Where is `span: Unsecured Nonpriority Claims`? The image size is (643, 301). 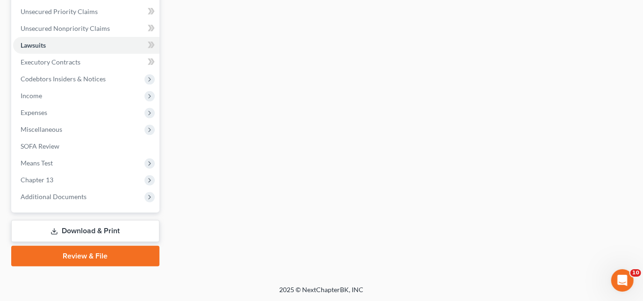
span: Unsecured Nonpriority Claims is located at coordinates (65, 28).